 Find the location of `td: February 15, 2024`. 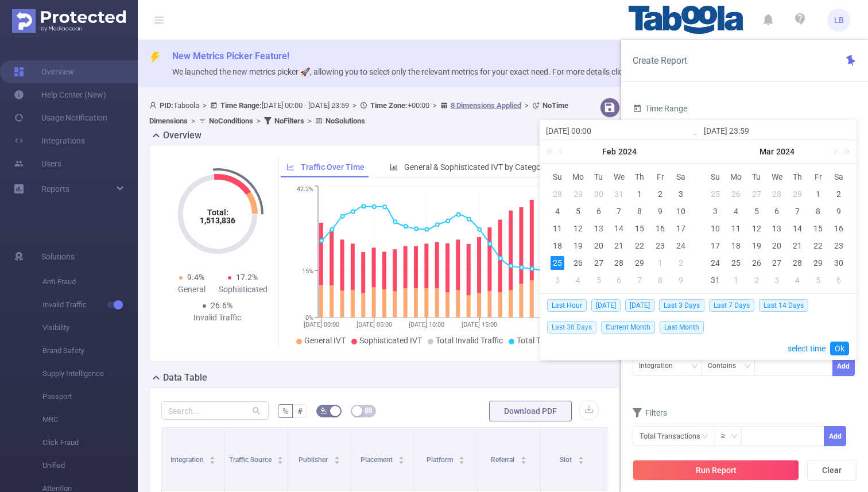

td: February 15, 2024 is located at coordinates (640, 229).